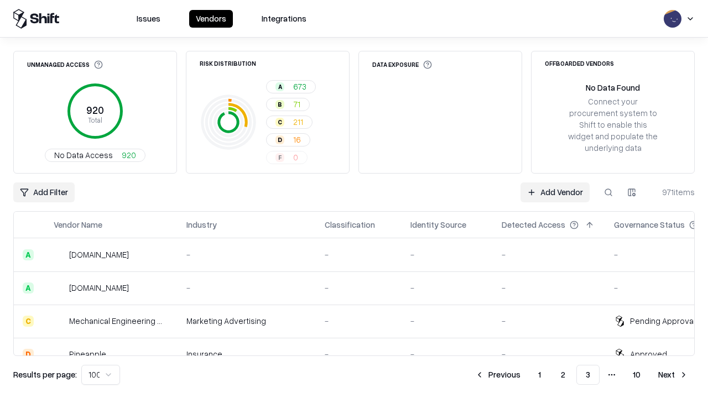  Describe the element at coordinates (291, 87) in the screenshot. I see `button: A673` at that location.